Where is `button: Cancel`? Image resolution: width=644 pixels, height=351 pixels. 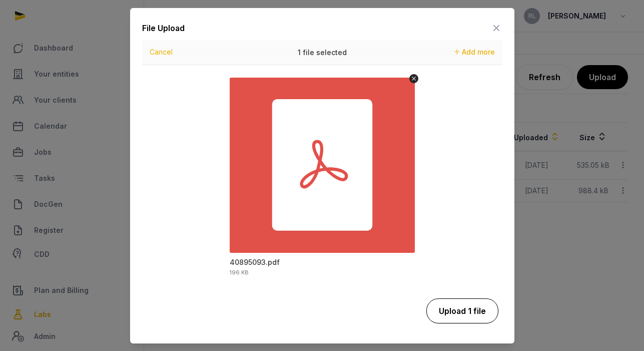 button: Cancel is located at coordinates (161, 52).